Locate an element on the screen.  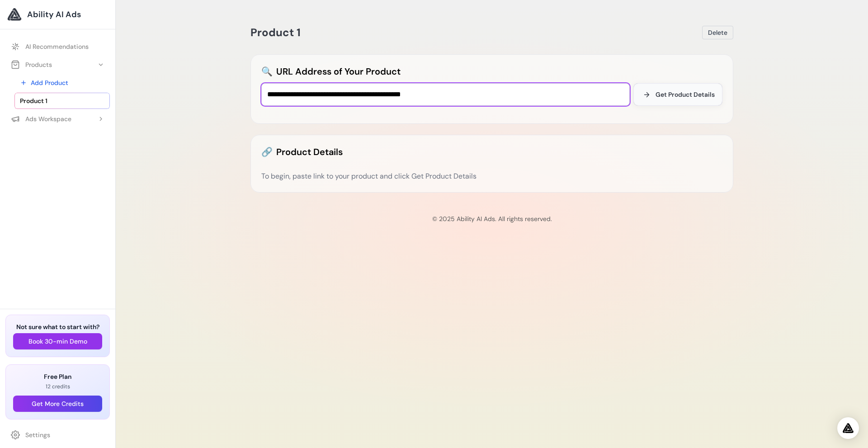
div: To begin, paste link to your product and click Get Product Details is located at coordinates (492, 177).